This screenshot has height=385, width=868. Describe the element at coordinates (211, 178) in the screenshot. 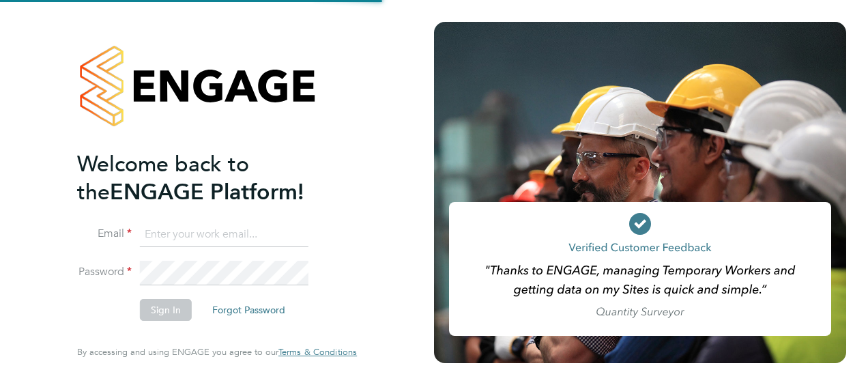

I see `h2: ENGAGE Platform!` at that location.